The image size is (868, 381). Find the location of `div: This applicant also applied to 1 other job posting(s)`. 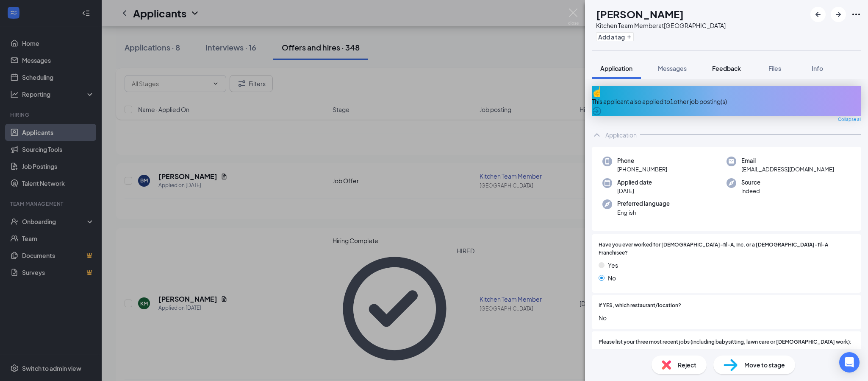

div: This applicant also applied to 1 other job posting(s) is located at coordinates (726, 101).